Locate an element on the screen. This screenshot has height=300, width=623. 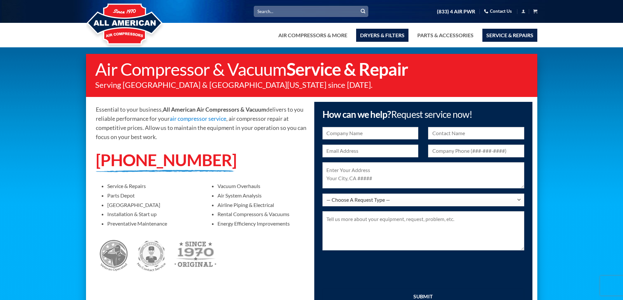
p: Vacuum Overhauls is located at coordinates (262, 186).